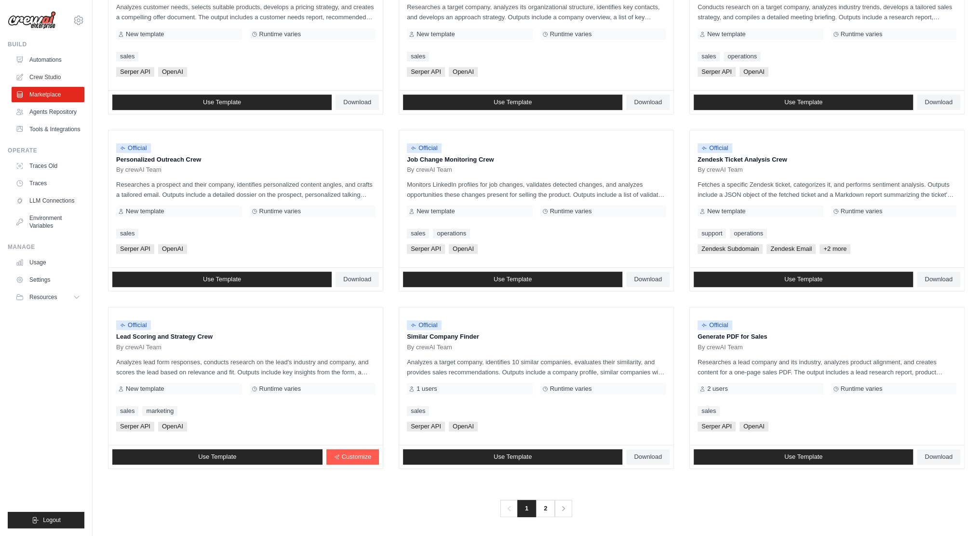 Image resolution: width=980 pixels, height=536 pixels. Describe the element at coordinates (48, 77) in the screenshot. I see `a: Crew Studio` at that location.